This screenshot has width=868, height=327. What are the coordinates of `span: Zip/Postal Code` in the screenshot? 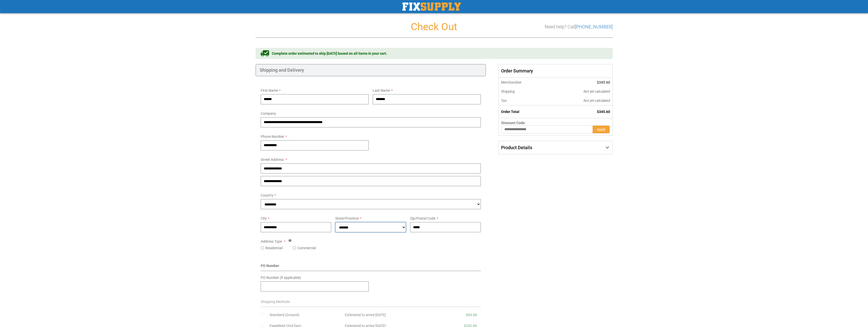 It's located at (423, 218).